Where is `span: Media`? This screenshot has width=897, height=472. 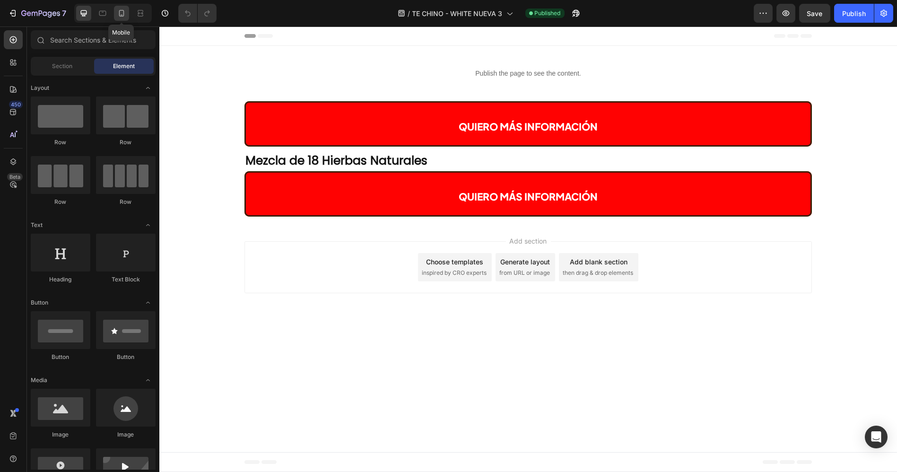
span: Media is located at coordinates (39, 380).